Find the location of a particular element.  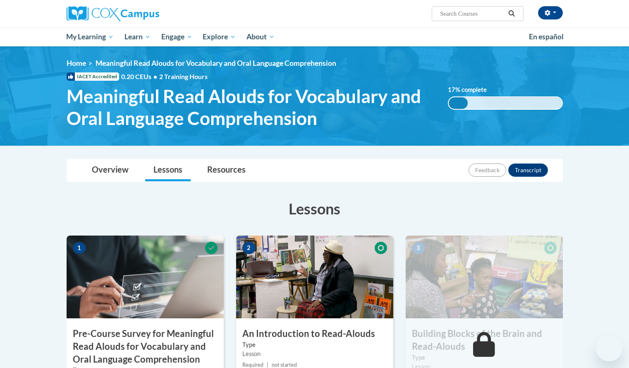

div: Lesson is located at coordinates (315, 354).